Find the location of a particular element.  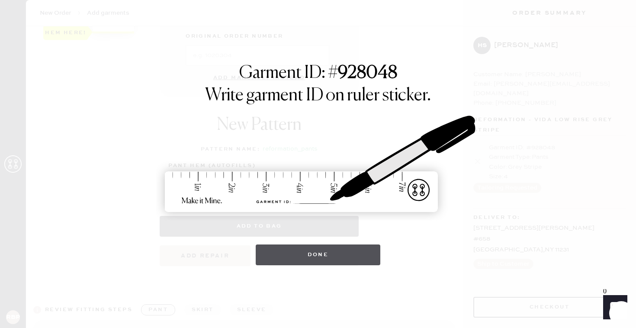

button: Done is located at coordinates (318, 255).